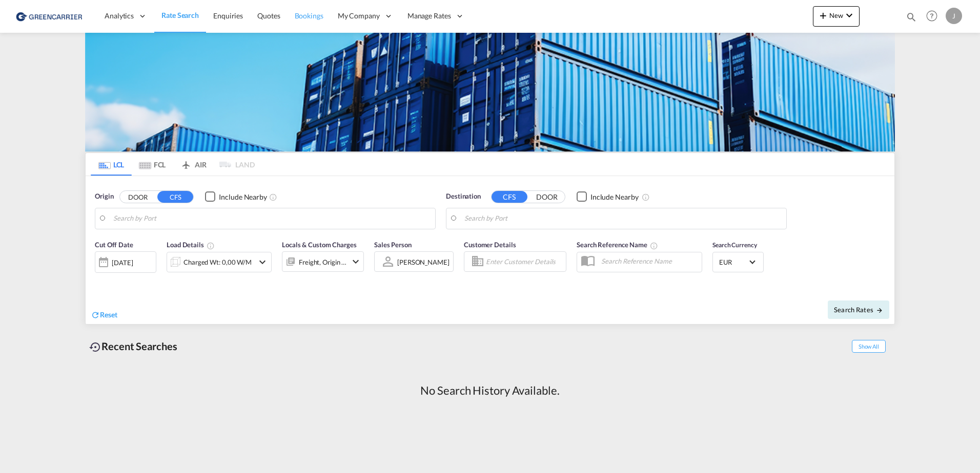  What do you see at coordinates (648, 261) in the screenshot?
I see `input: Search Reference Name` at bounding box center [648, 261].